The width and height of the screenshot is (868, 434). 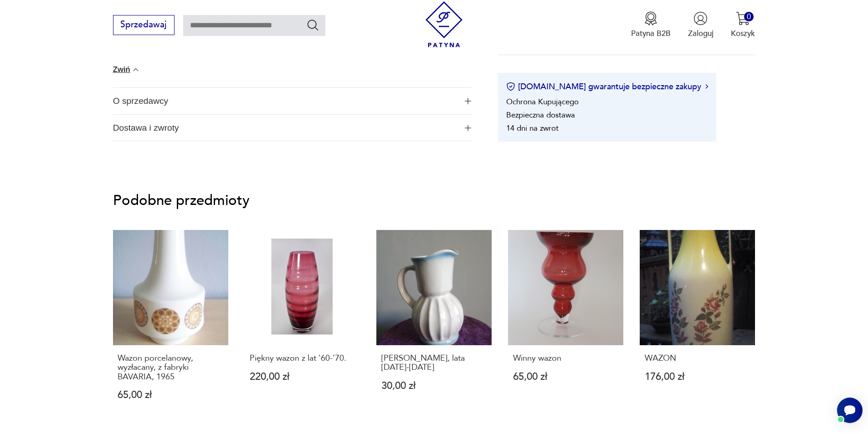 I want to click on button: 0Koszyk, so click(x=743, y=25).